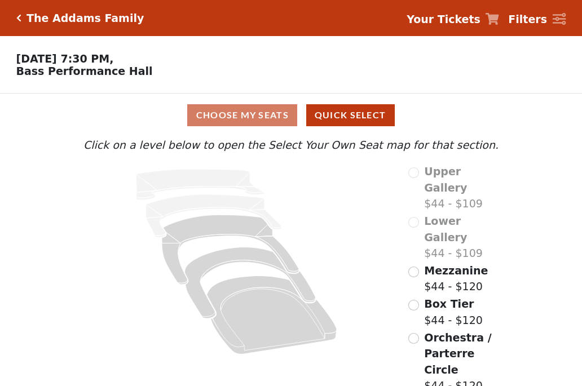  I want to click on path: Upper Gallery - Seats Available: 0, so click(200, 184).